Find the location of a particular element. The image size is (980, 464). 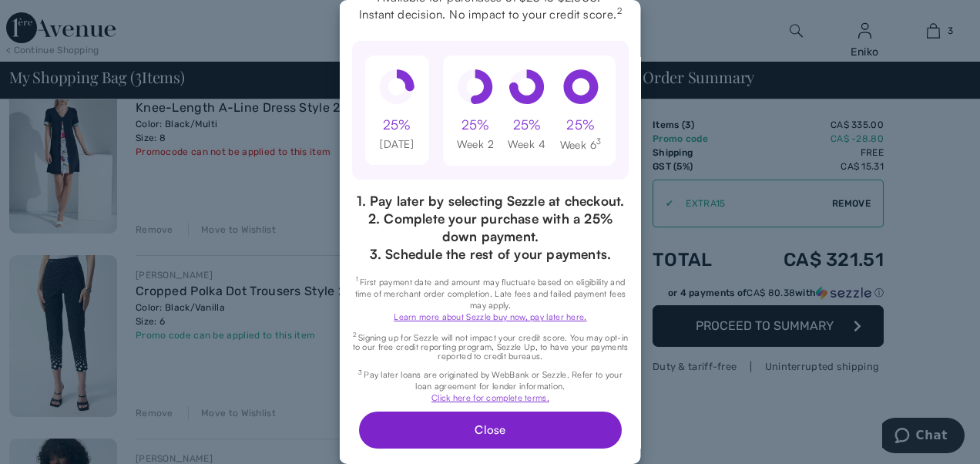

span: Chat is located at coordinates (49, 18).